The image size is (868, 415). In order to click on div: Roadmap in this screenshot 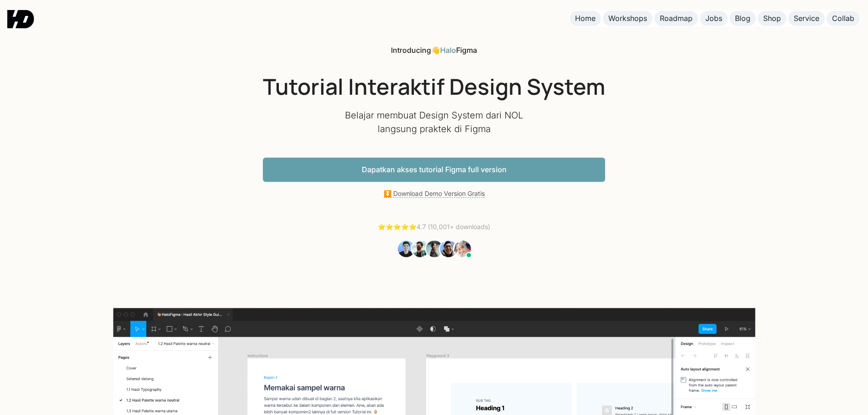, I will do `click(676, 18)`.